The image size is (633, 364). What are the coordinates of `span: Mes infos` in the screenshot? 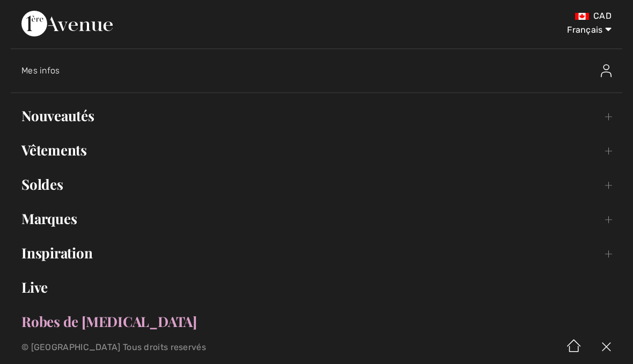 It's located at (41, 70).